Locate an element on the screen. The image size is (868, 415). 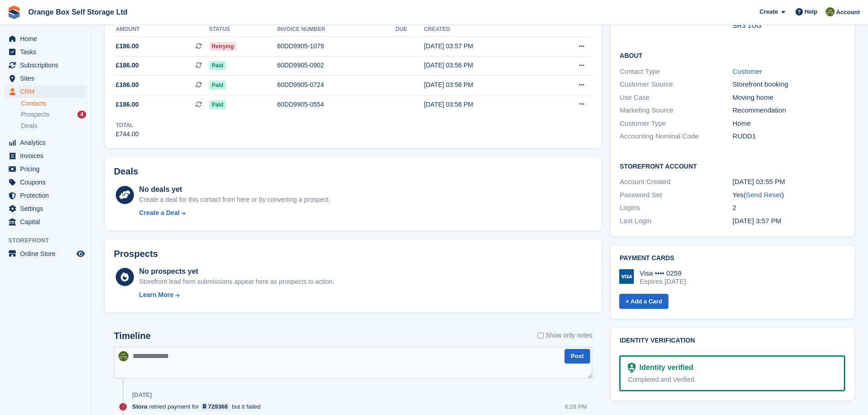
div: Storefront lead form submissions appear here as prospects to action. is located at coordinates (236, 282).